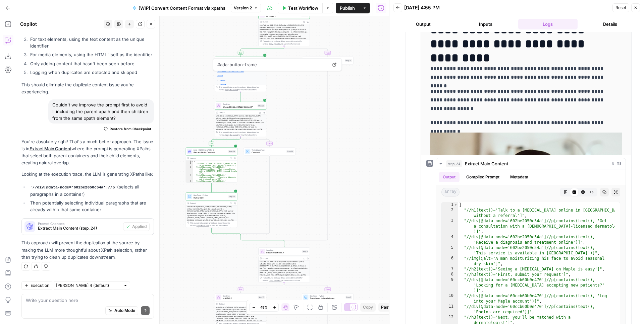 The width and height of the screenshot is (644, 324). Describe the element at coordinates (87, 174) in the screenshot. I see `p: Looking at the execution trace, the LLM is generating XPaths like:` at that location.